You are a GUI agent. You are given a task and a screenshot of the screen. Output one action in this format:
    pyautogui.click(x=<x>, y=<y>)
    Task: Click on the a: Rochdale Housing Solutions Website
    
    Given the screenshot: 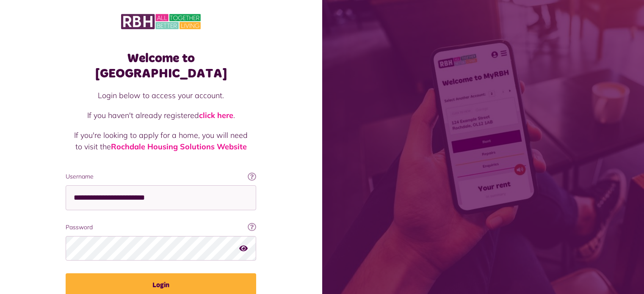 What is the action you would take?
    pyautogui.click(x=179, y=146)
    